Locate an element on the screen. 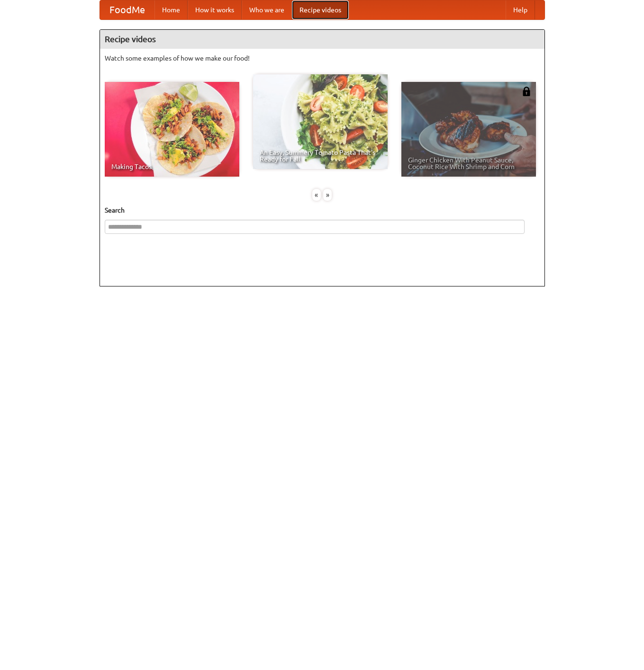 Image resolution: width=644 pixels, height=670 pixels. h4: Recipe videos is located at coordinates (322, 39).